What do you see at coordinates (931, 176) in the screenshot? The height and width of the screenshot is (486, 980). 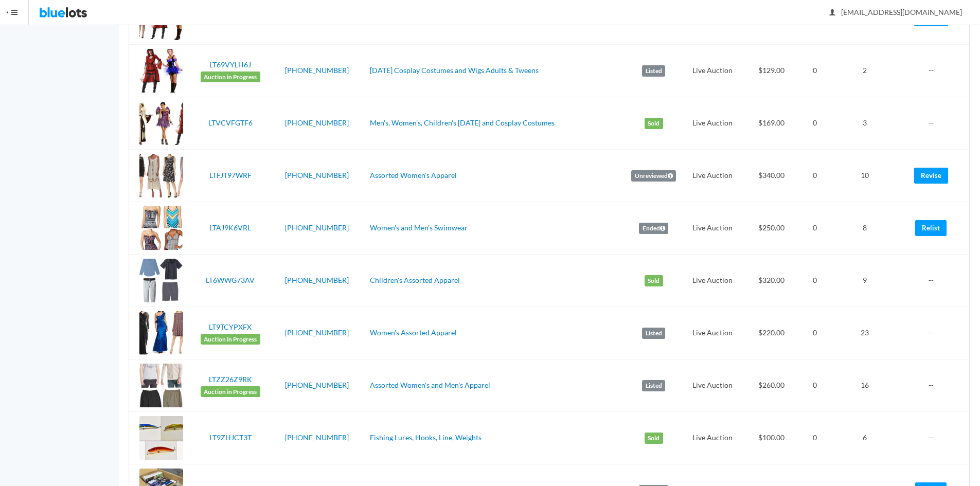 I see `a: Revise` at bounding box center [931, 176].